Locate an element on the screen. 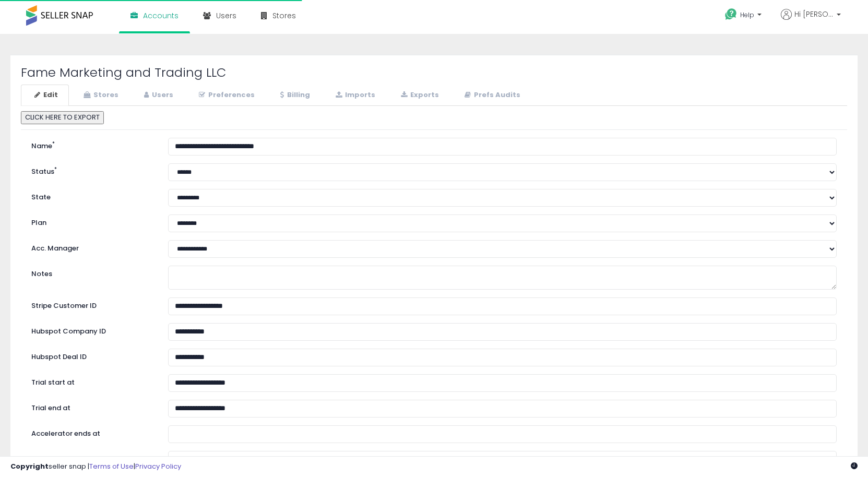 The height and width of the screenshot is (477, 868). span: Accounts is located at coordinates (161, 15).